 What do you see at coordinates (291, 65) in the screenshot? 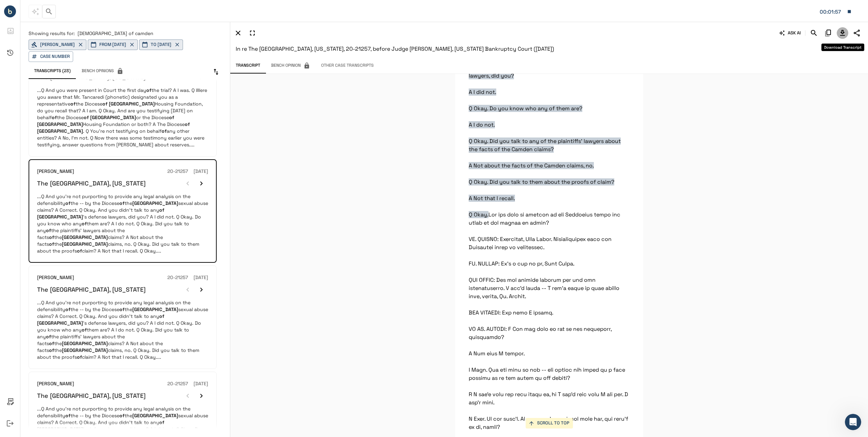
I see `span: Bench Opinion` at bounding box center [291, 65].